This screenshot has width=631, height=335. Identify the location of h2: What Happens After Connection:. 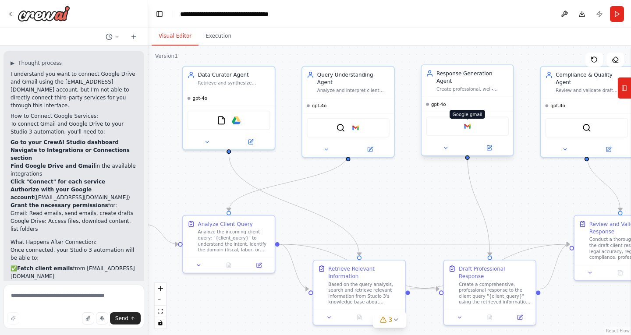
(74, 242).